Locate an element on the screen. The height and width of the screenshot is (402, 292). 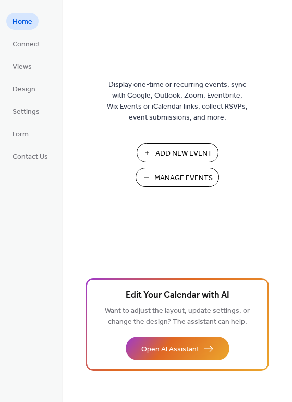
button: Open AI Assistant is located at coordinates (177, 348).